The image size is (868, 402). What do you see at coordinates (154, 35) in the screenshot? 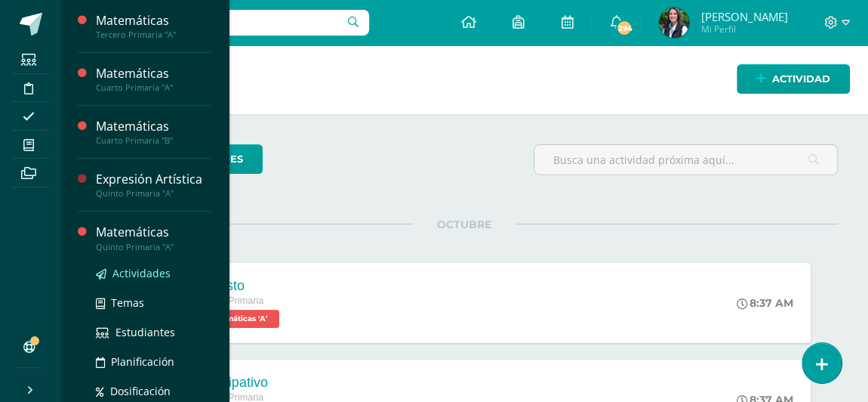
I see `div: Tercero Primaria "A"` at bounding box center [154, 35].